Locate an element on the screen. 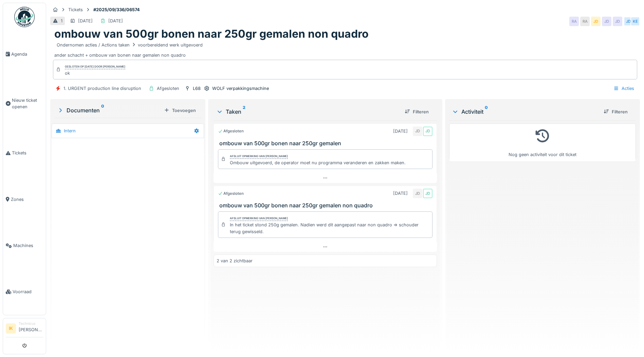  div: 1. URGENT production line disruption is located at coordinates (102, 88).